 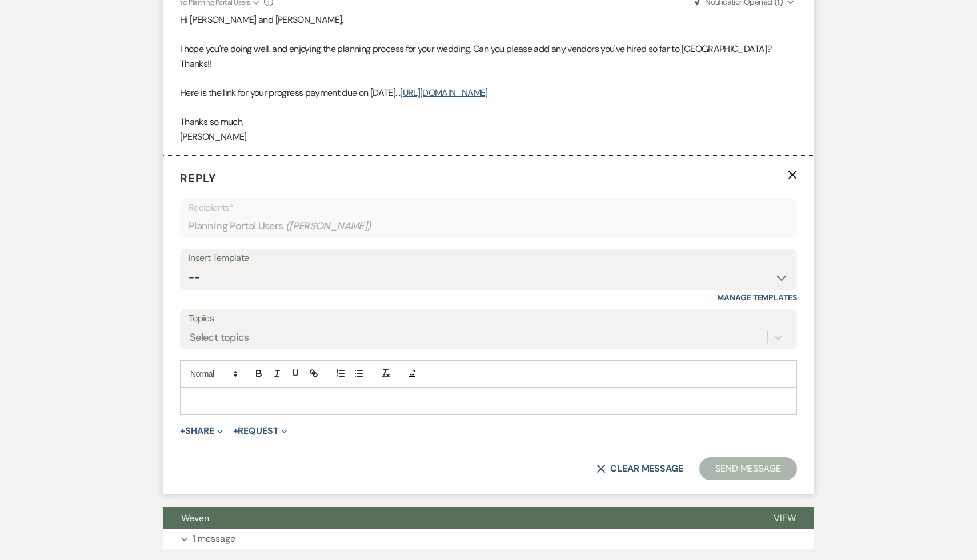 I want to click on button: View, so click(x=784, y=518).